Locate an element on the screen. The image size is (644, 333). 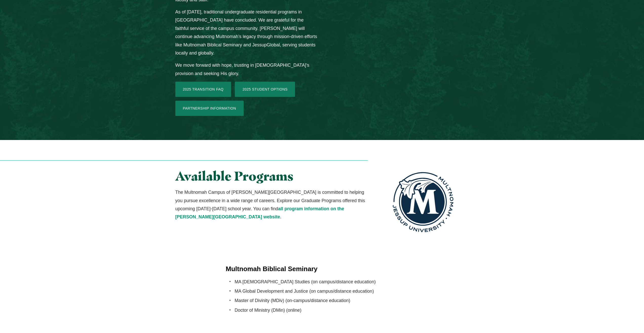
li: Master of Divinity (MDiv) (on-campus/distance education) is located at coordinates (326, 300).